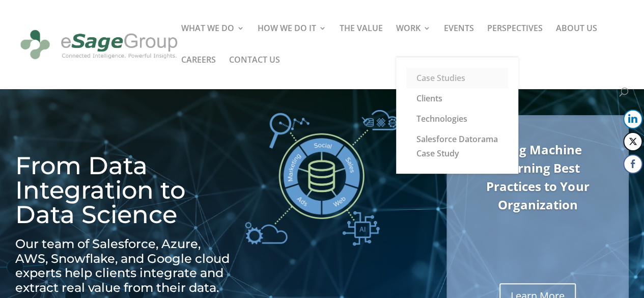 The height and width of the screenshot is (298, 644). Describe the element at coordinates (457, 119) in the screenshot. I see `a: Technologies` at that location.